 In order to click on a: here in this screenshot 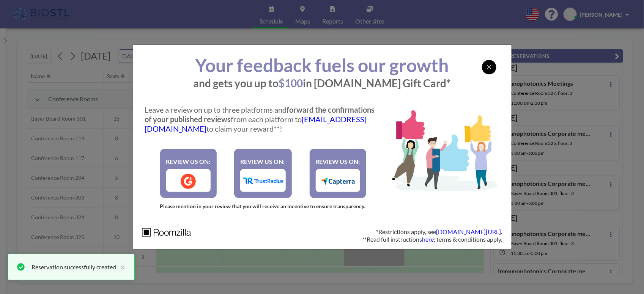, I will do `click(428, 239)`.